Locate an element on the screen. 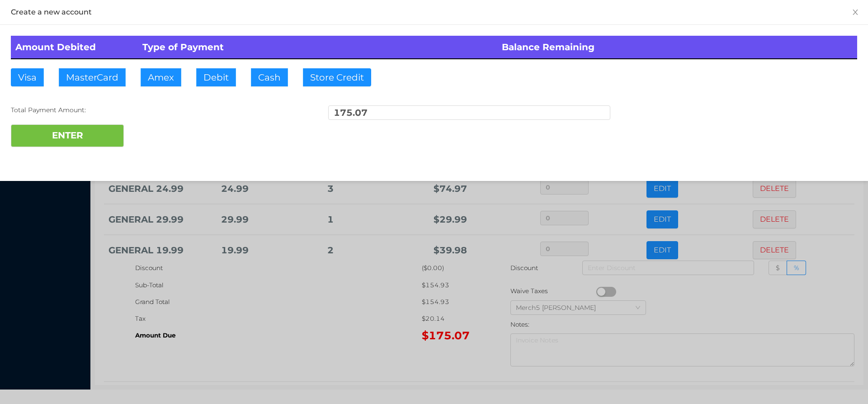 Image resolution: width=868 pixels, height=404 pixels. th: Balance Remaining is located at coordinates (677, 47).